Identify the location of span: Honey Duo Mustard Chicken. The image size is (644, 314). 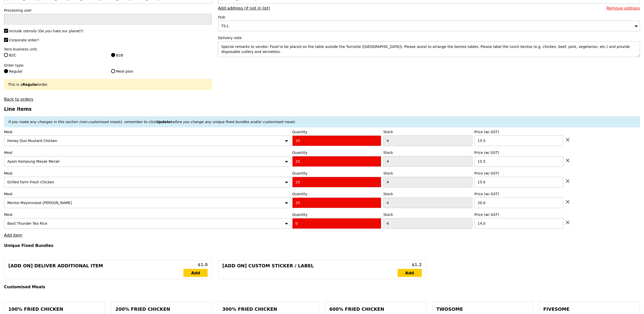
(32, 141).